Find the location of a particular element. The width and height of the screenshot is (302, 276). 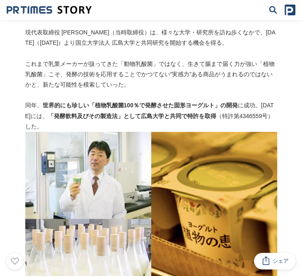

strong: 「発酵飲料及びその製造法」として広島大学と共同で特許を取得 is located at coordinates (132, 116).